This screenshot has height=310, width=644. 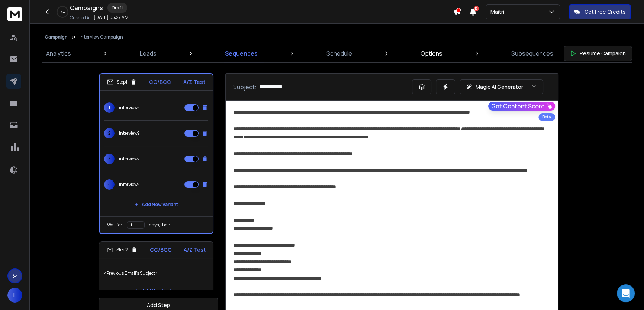 What do you see at coordinates (15, 295) in the screenshot?
I see `span: L` at bounding box center [15, 295].